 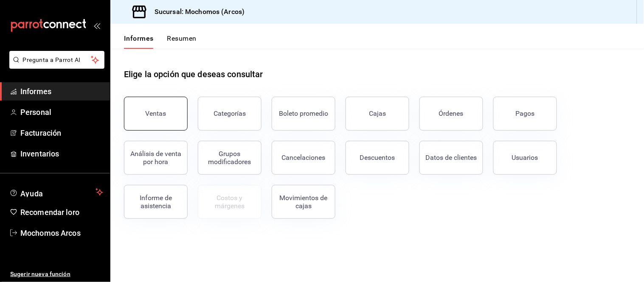 I want to click on button: Usuarios, so click(x=525, y=158).